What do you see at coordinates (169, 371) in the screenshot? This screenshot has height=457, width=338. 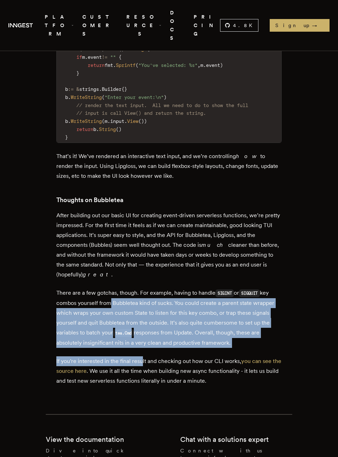 I see `p: If you're interested in the final result and checking out how our CLI works, . We use it all the ...` at bounding box center [169, 371].